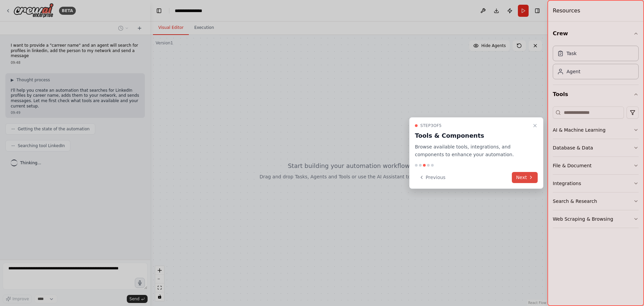 The width and height of the screenshot is (644, 306). I want to click on span: Step 3 of 5, so click(431, 125).